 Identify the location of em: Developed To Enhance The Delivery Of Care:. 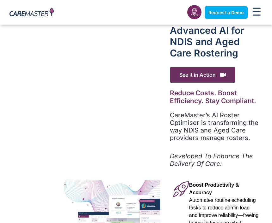
(211, 160).